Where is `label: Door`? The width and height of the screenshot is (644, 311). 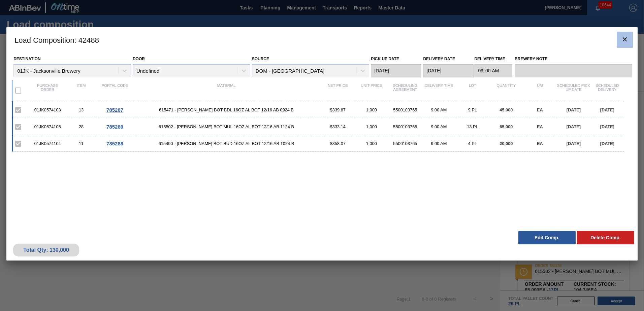 label: Door is located at coordinates (139, 59).